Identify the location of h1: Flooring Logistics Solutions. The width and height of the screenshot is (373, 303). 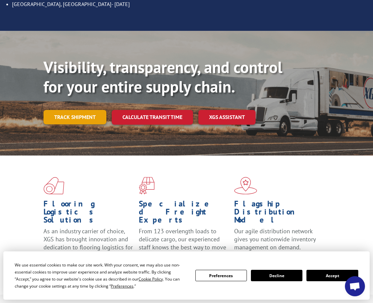
(89, 213).